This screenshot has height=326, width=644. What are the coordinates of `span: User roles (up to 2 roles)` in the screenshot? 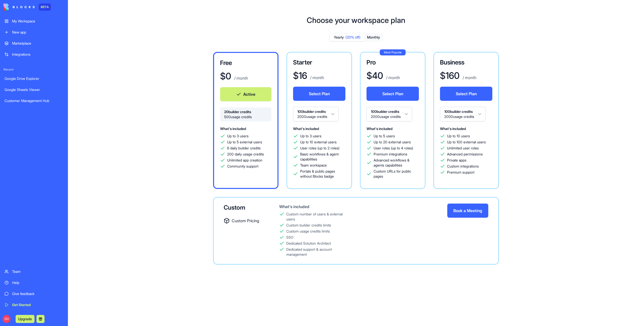 It's located at (320, 148).